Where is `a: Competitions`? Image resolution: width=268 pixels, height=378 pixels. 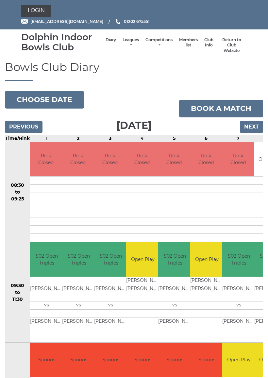 a: Competitions is located at coordinates (159, 42).